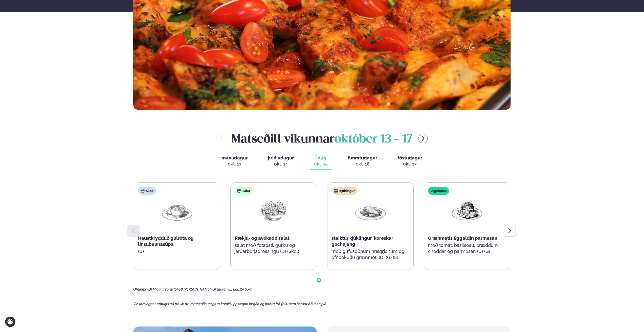  What do you see at coordinates (166, 241) in the screenshot?
I see `span: Haustkrydduð gulróta og linsubaunasúpa` at bounding box center [166, 241].